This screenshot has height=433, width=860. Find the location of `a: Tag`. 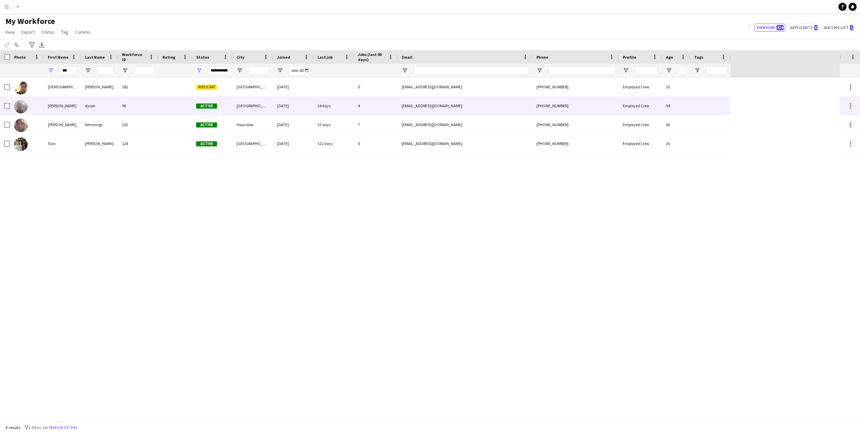

a: Tag is located at coordinates (65, 32).